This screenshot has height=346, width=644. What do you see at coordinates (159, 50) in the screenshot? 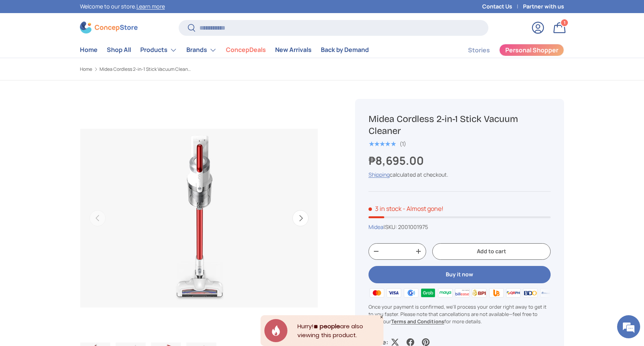
I see `summary: Products` at bounding box center [159, 50].